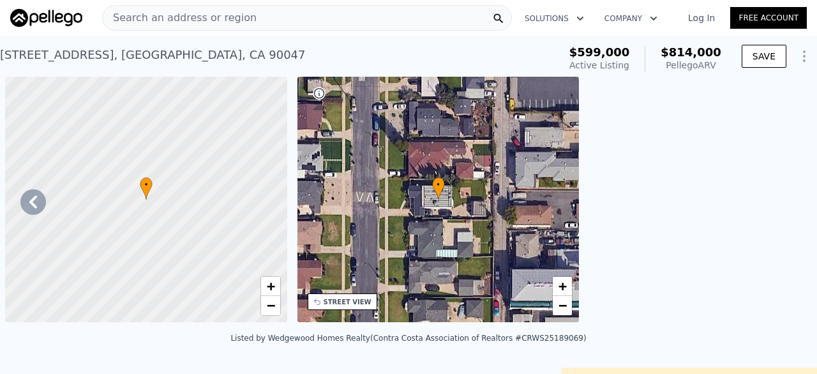 This screenshot has height=374, width=817. I want to click on div: Pellego ARV, so click(691, 65).